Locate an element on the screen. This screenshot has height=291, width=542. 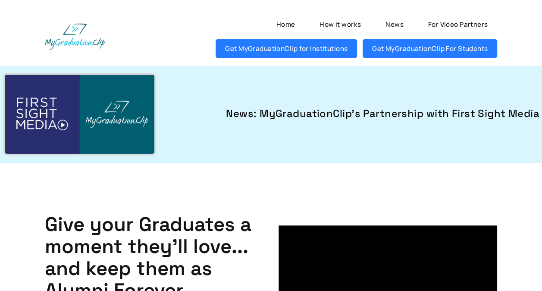
a: Get MyGraduationClip for Institutions is located at coordinates (286, 48).